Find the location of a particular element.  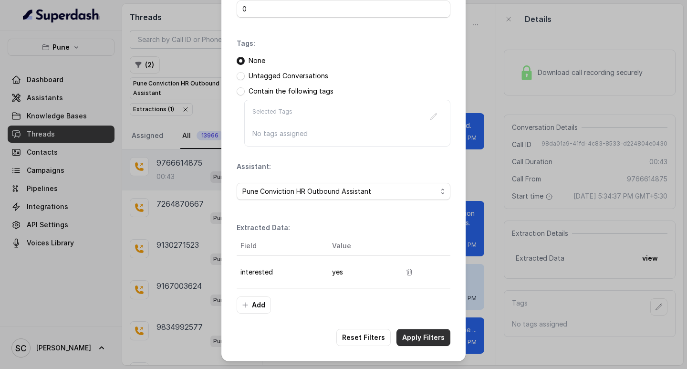

p: None is located at coordinates (257, 61).